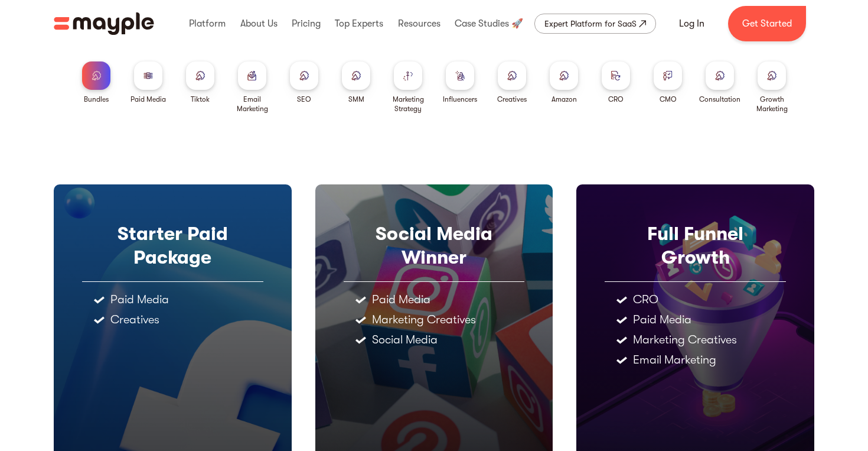 The image size is (868, 451). What do you see at coordinates (460, 99) in the screenshot?
I see `div: Influencers` at bounding box center [460, 99].